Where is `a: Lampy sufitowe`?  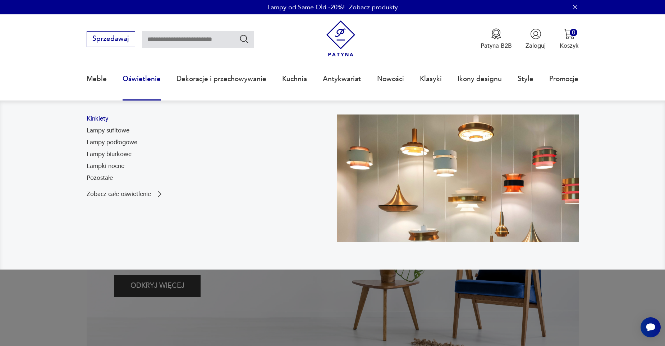
a: Lampy sufitowe is located at coordinates (108, 131).